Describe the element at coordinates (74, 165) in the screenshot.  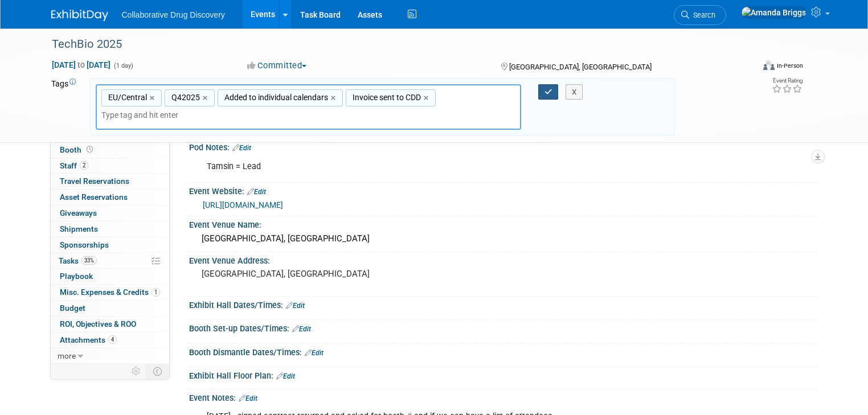
I see `span: Staff` at that location.